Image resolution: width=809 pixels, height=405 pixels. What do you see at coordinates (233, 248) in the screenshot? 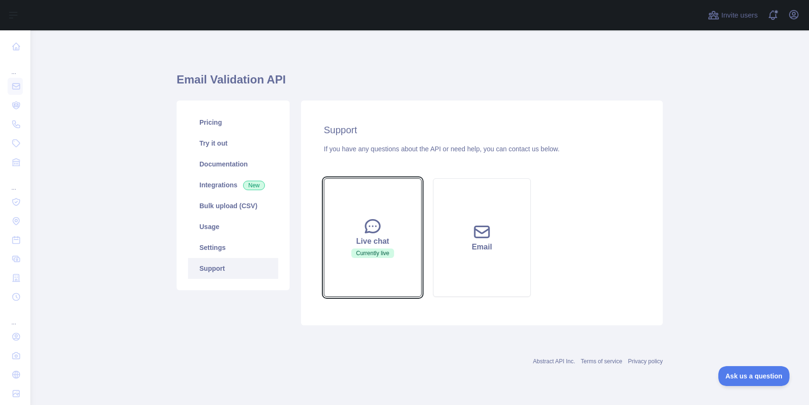
I see `a: Settings` at bounding box center [233, 248].